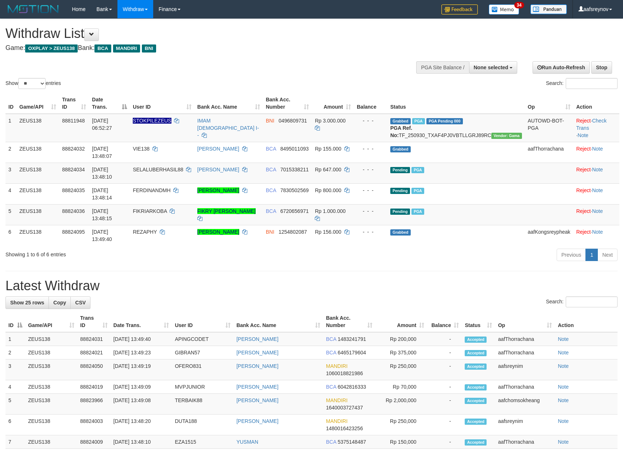 This screenshot has height=451, width=623. I want to click on th: Amount: activate to sort column ascending, so click(401, 322).